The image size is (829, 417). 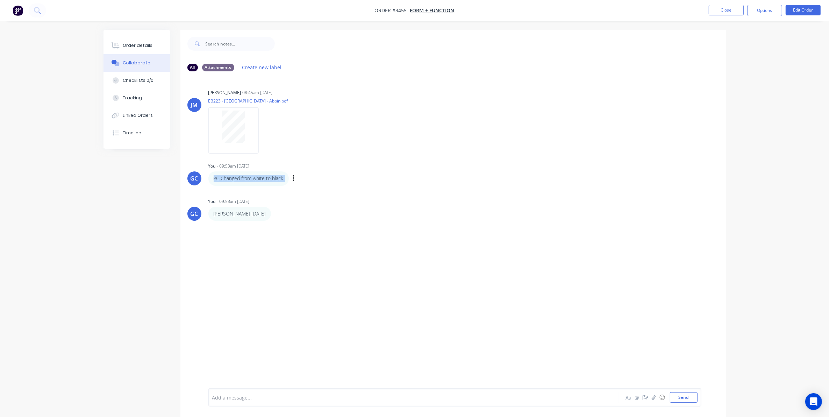 I want to click on button: Timeline, so click(x=137, y=133).